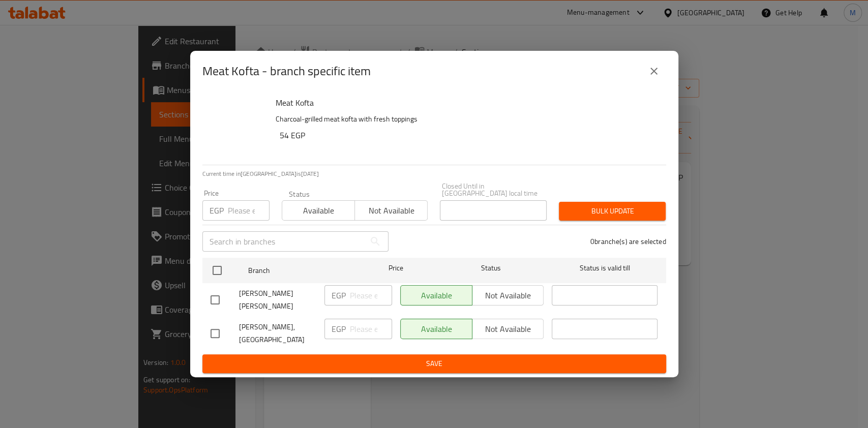 This screenshot has height=428, width=868. Describe the element at coordinates (395, 268) in the screenshot. I see `span: Price` at that location.